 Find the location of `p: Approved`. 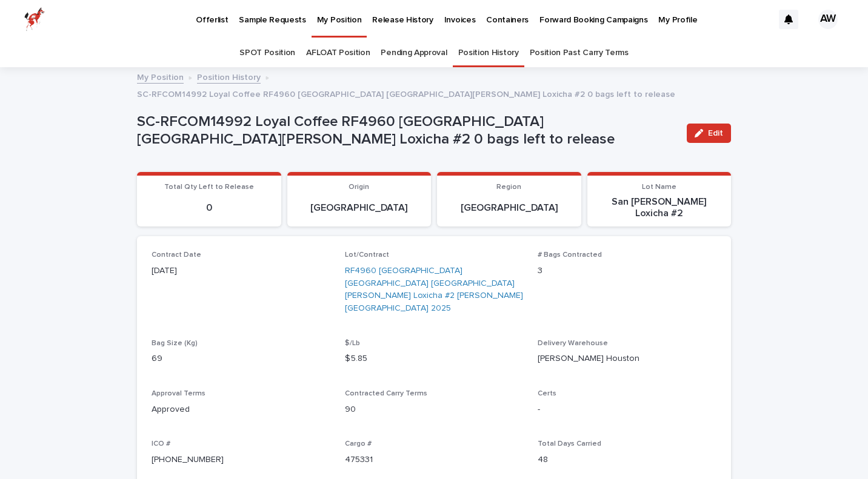

p: Approved is located at coordinates (241, 410).